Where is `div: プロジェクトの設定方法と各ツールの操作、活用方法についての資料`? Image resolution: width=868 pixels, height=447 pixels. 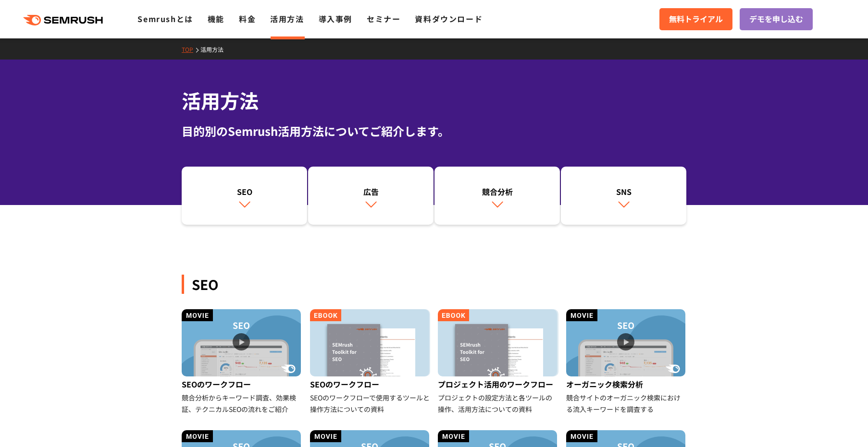
div: プロジェクトの設定方法と各ツールの操作、活用方法についての資料 is located at coordinates (498, 404).